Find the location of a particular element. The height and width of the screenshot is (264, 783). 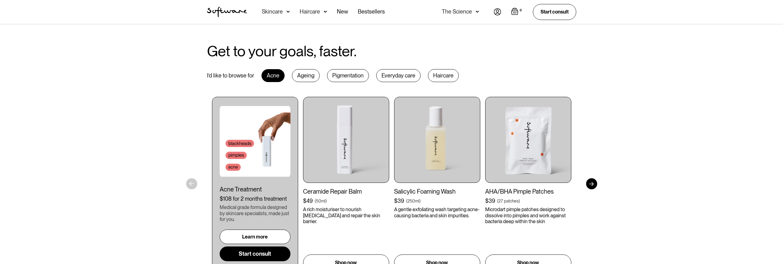

p: A gentle exfoliating wash targeting acne-causing bacteria and skin impurities. is located at coordinates (437, 213).